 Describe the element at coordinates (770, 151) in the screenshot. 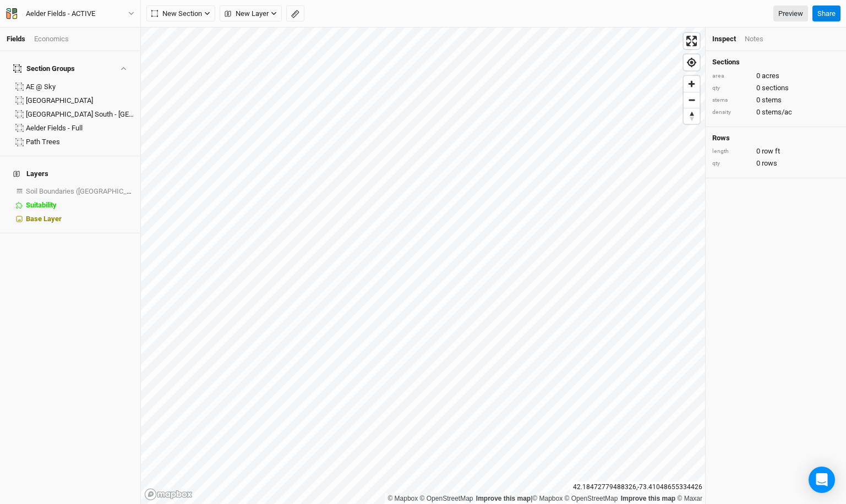

I see `span: row ft` at that location.